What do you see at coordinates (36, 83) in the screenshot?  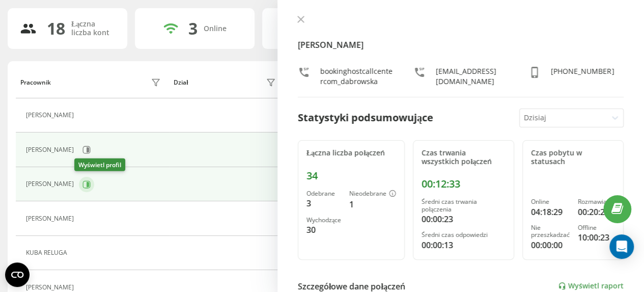 I see `div: Pracownik` at bounding box center [36, 83].